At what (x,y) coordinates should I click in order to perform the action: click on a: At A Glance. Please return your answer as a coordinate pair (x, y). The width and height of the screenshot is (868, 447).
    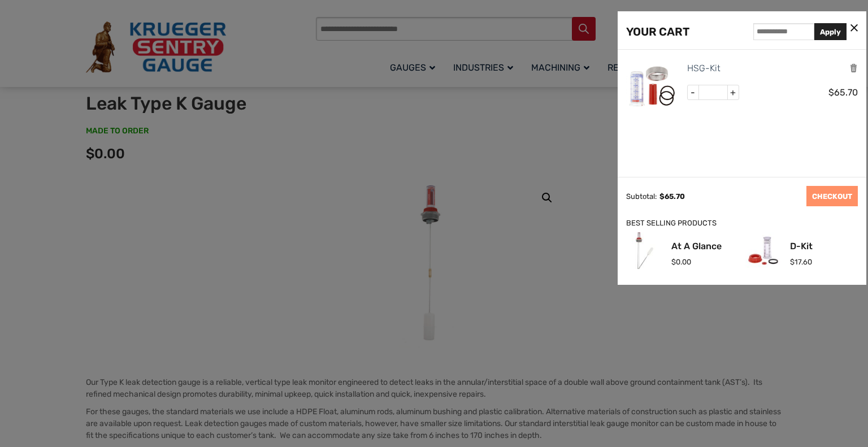
    Looking at the image, I should click on (696, 246).